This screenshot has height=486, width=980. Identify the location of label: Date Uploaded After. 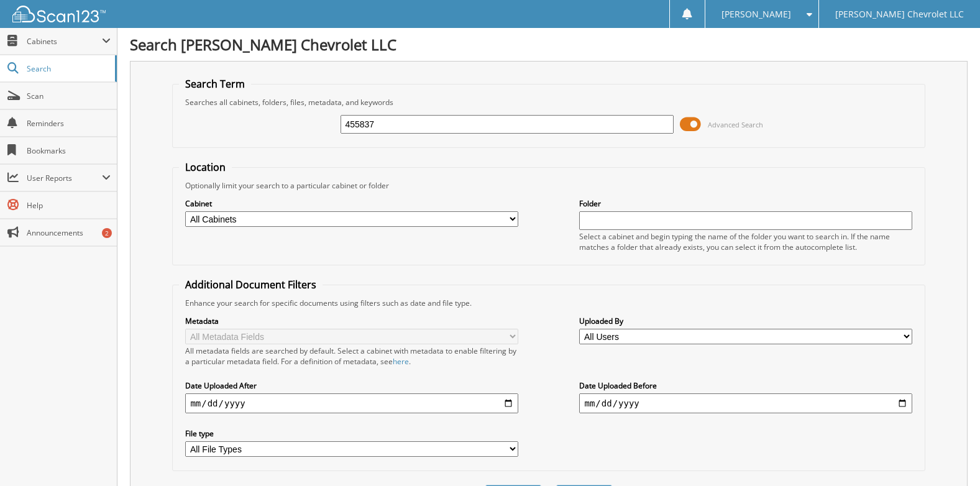
(351, 386).